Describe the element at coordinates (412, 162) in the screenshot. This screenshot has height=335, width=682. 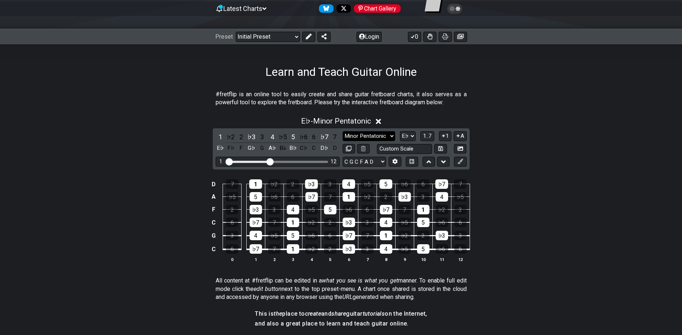
I see `button: Toggle horizontal chord view` at that location.